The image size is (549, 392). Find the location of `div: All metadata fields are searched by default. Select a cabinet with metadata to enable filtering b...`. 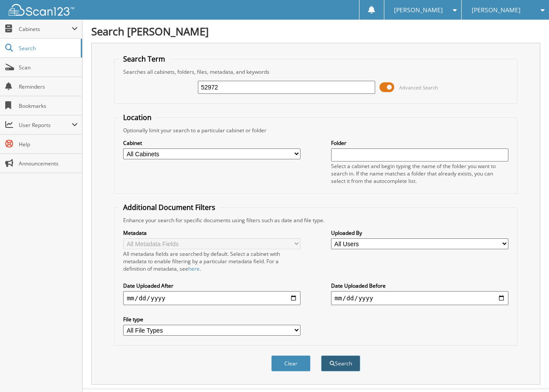

div: All metadata fields are searched by default. Select a cabinet with metadata to enable filtering b... is located at coordinates (212, 261).